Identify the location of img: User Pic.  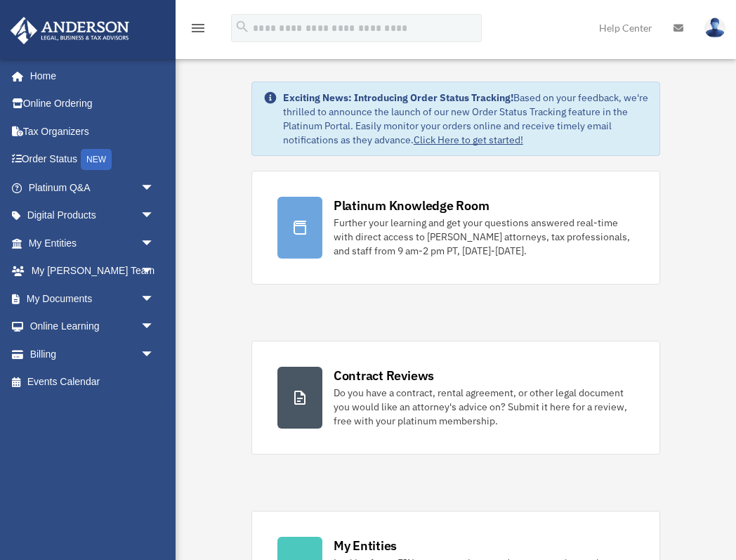
(715, 28).